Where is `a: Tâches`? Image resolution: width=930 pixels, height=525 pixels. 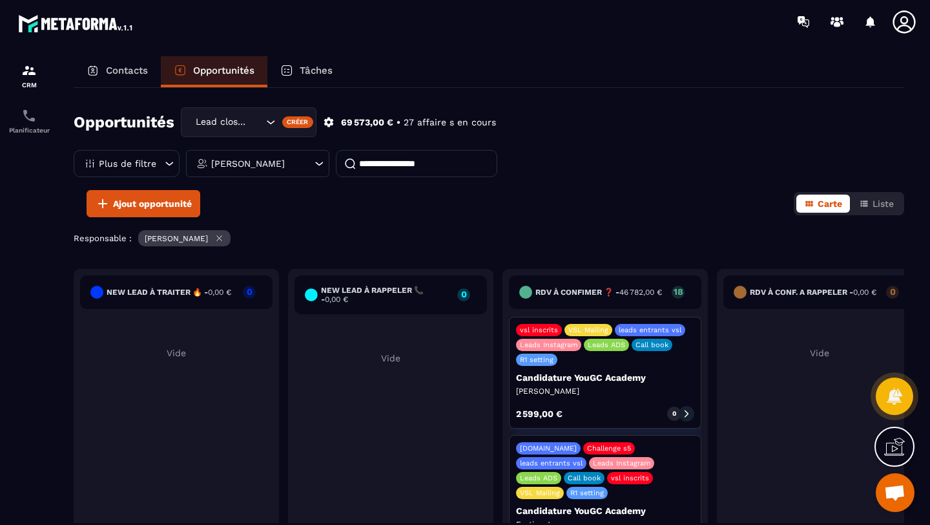 a: Tâches is located at coordinates (306, 72).